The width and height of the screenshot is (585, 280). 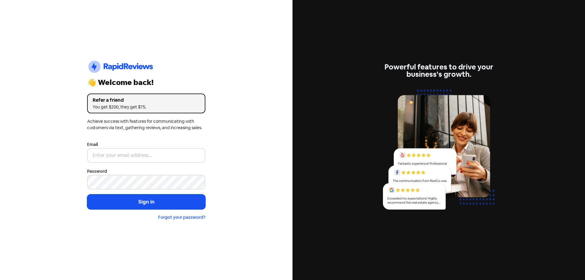 I want to click on label: Password, so click(x=97, y=171).